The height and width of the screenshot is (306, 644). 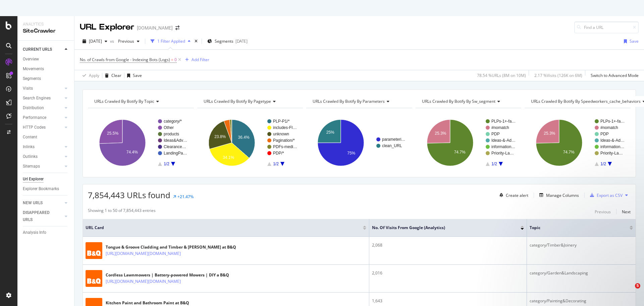 I want to click on div: Content, so click(x=30, y=137).